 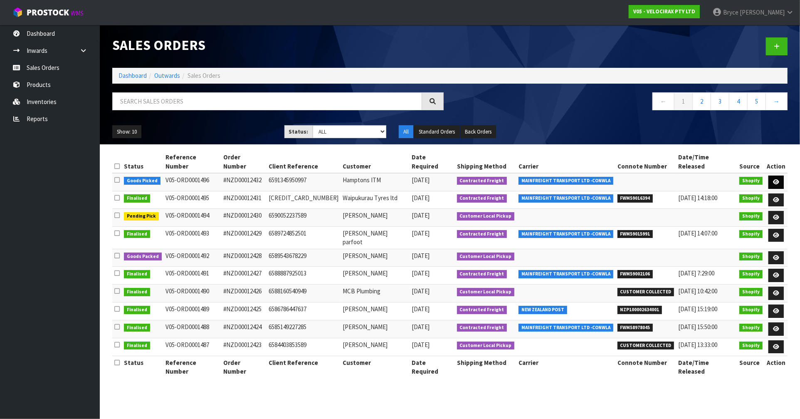 I want to click on a: 4, so click(x=738, y=101).